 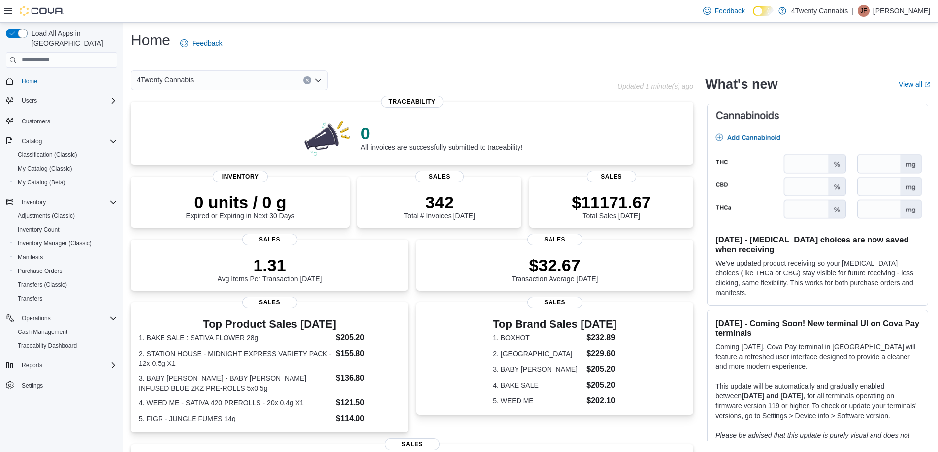 What do you see at coordinates (235, 419) in the screenshot?
I see `dt: 5. FIGR - JUNGLE FUMES 14g` at bounding box center [235, 419].